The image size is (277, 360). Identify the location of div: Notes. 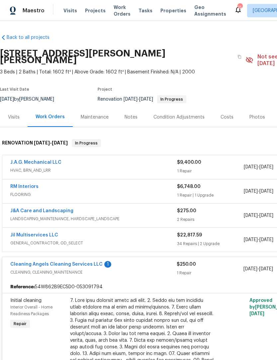
(131, 117).